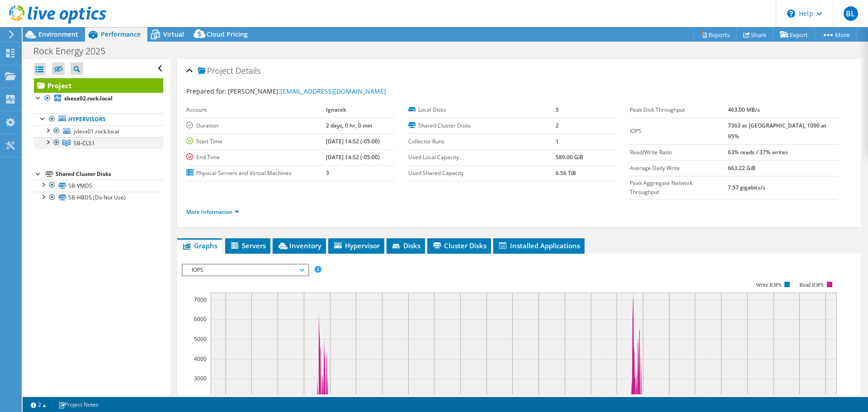  What do you see at coordinates (812, 285) in the screenshot?
I see `text: Read IOPS` at bounding box center [812, 285].